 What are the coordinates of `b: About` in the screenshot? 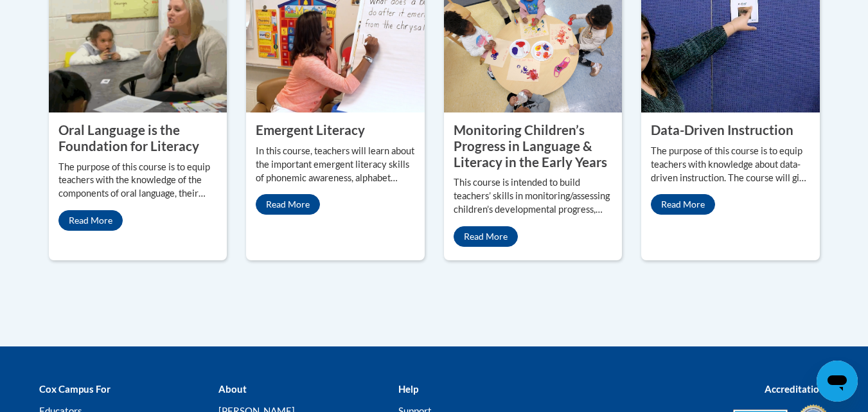 It's located at (232, 389).